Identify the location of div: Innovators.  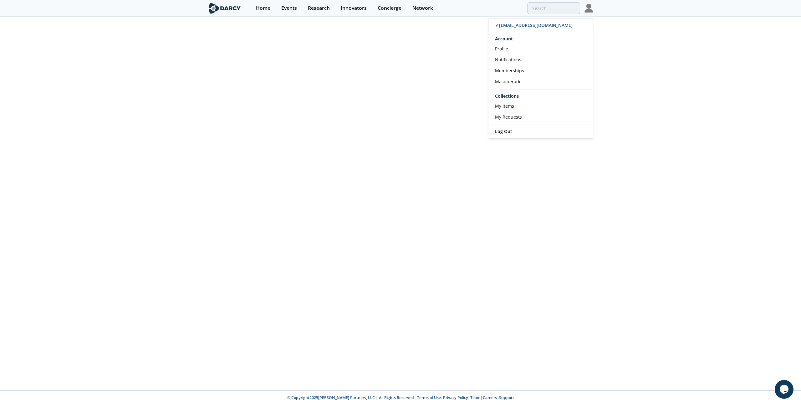
(354, 8).